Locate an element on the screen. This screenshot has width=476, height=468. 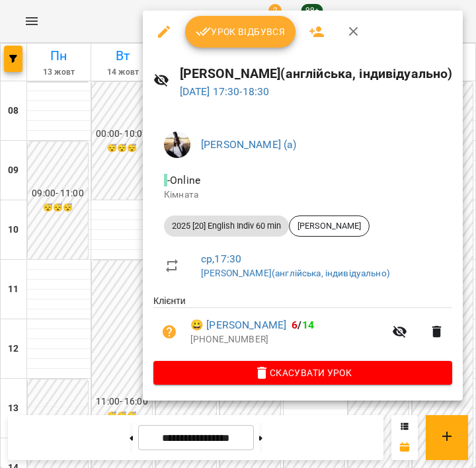
ul: Клієнти is located at coordinates (303, 327).